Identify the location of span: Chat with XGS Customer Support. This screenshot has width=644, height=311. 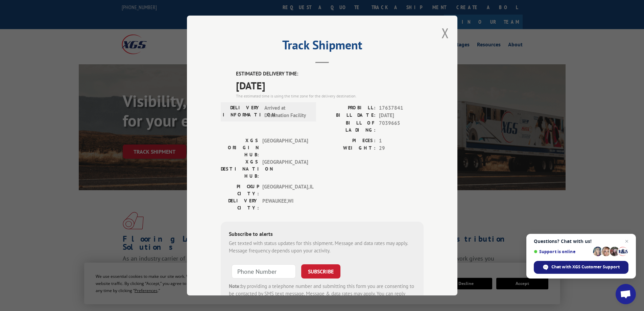
(586, 267).